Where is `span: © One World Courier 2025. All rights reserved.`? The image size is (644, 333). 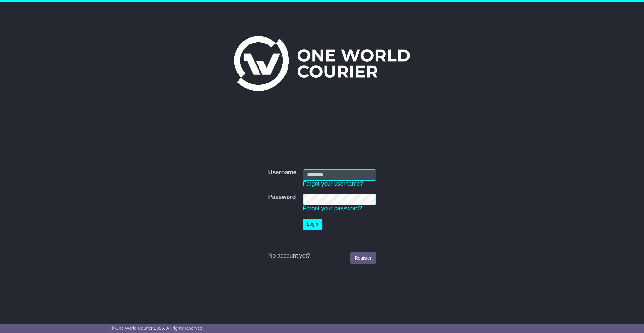
span: © One World Courier 2025. All rights reserved. is located at coordinates (157, 328).